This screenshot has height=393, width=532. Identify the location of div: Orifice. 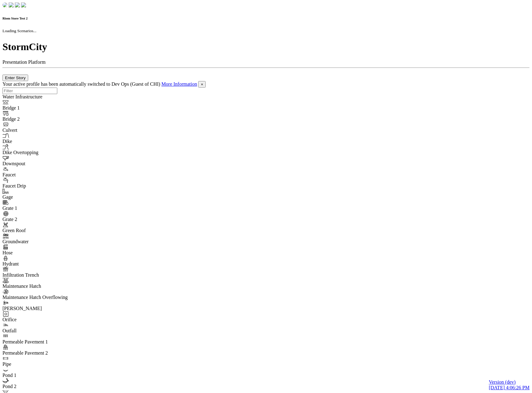
(45, 320).